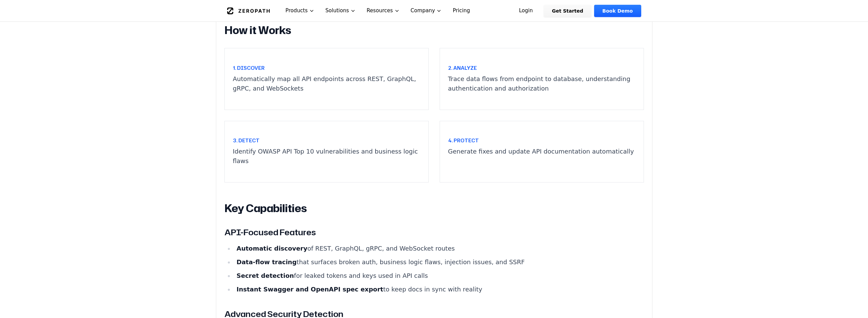  I want to click on h3: 4. Protect, so click(541, 140).